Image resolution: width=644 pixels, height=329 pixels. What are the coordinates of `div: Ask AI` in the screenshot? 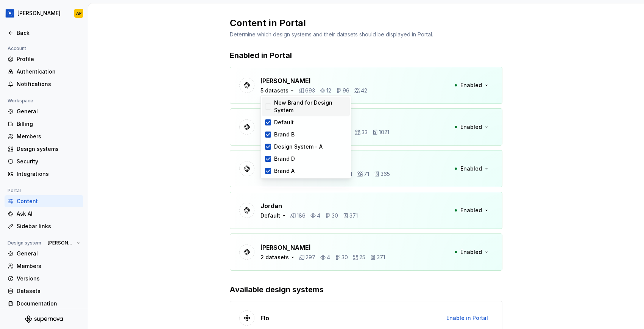 It's located at (48, 214).